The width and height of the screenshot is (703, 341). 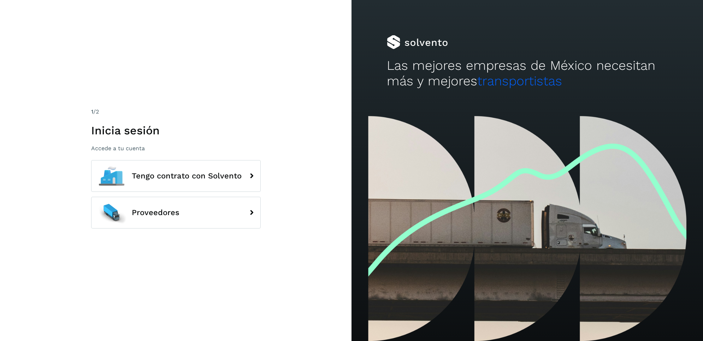 What do you see at coordinates (186, 176) in the screenshot?
I see `span: Tengo contrato con Solvento` at bounding box center [186, 176].